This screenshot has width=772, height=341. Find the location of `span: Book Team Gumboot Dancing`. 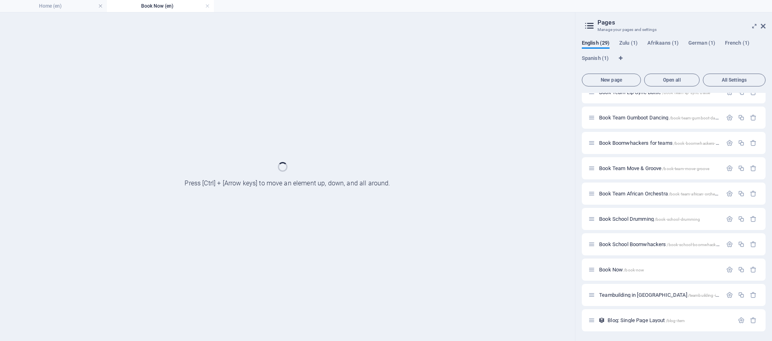

span: Book Team Gumboot Dancing is located at coordinates (662, 117).